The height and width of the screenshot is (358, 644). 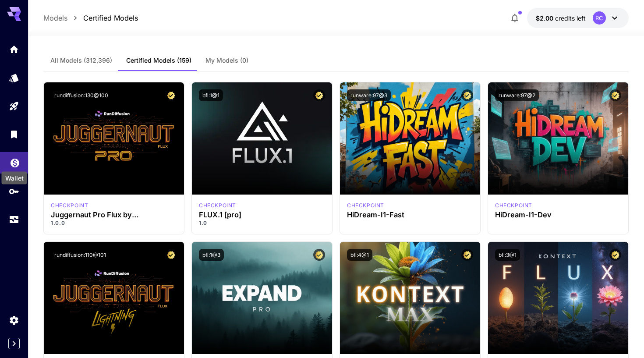 I want to click on a: Certified Models, so click(x=110, y=18).